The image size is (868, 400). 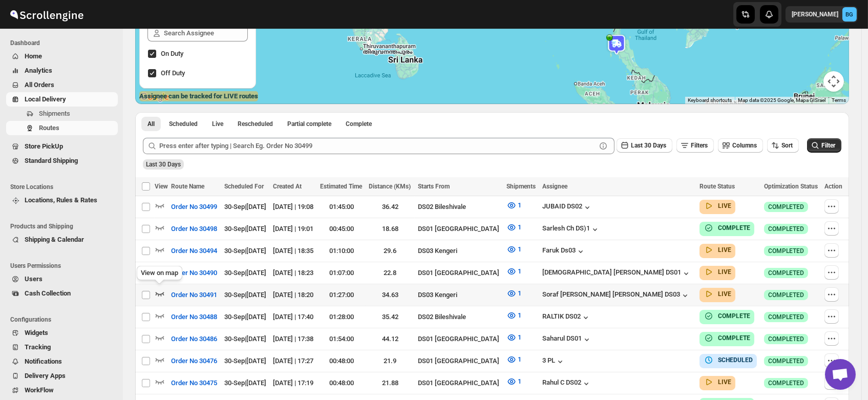 I want to click on div: 01:10:00, so click(x=341, y=251).